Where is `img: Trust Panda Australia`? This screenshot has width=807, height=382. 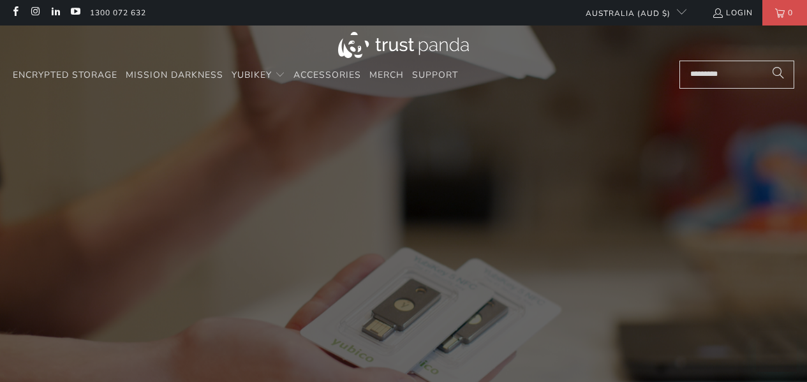 img: Trust Panda Australia is located at coordinates (403, 45).